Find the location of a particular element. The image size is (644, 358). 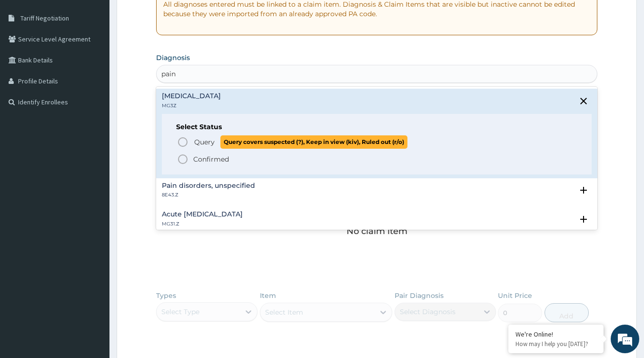

p: No claim item is located at coordinates (377, 231).